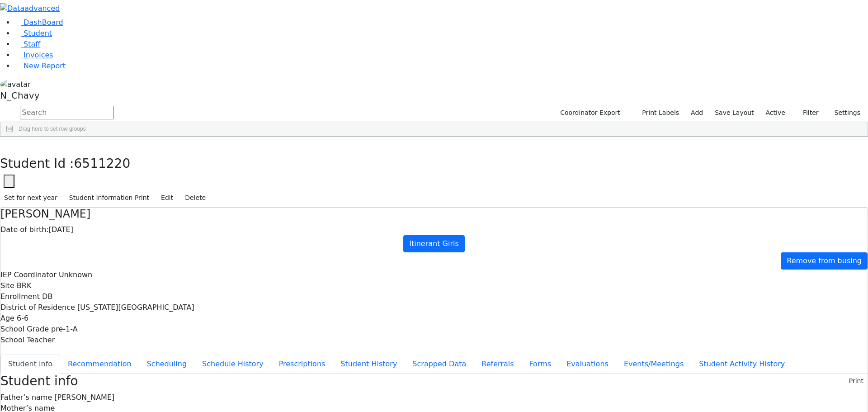 The height and width of the screenshot is (412, 868). Describe the element at coordinates (195, 198) in the screenshot. I see `button: Delete` at that location.